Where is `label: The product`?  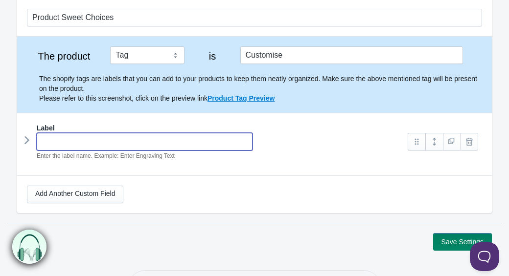
label: The product is located at coordinates (64, 56).